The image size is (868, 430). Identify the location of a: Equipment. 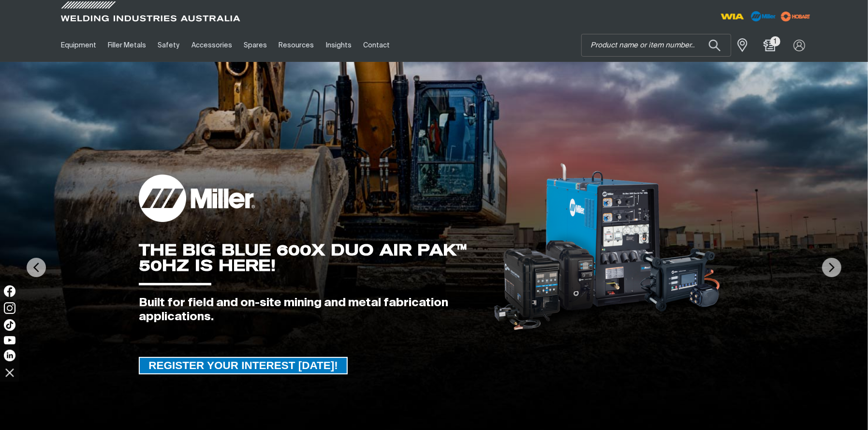
(78, 45).